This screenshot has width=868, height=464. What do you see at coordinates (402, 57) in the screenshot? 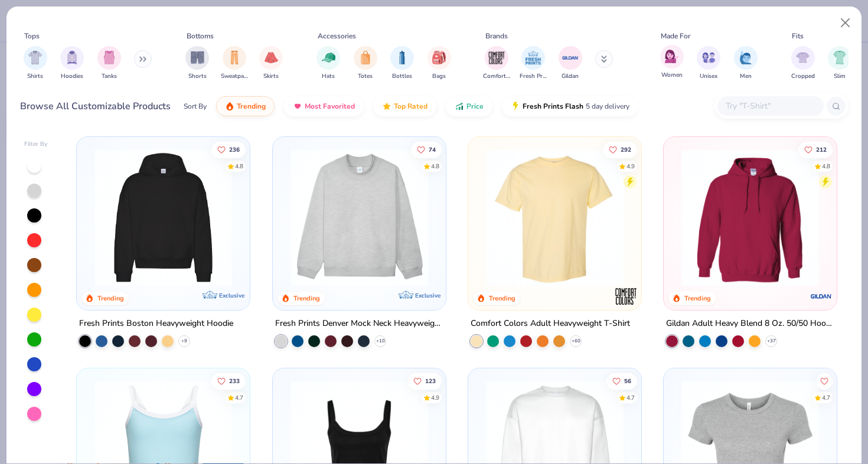
I see `img: Bottles Image` at bounding box center [402, 57].